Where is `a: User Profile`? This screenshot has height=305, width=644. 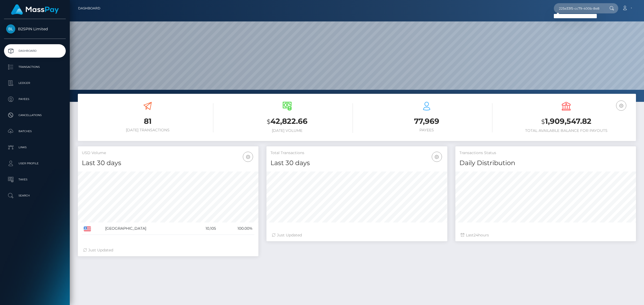
a: User Profile is located at coordinates (35, 163).